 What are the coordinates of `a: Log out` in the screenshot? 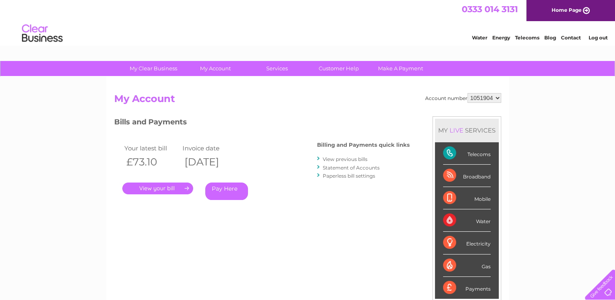 It's located at (598, 37).